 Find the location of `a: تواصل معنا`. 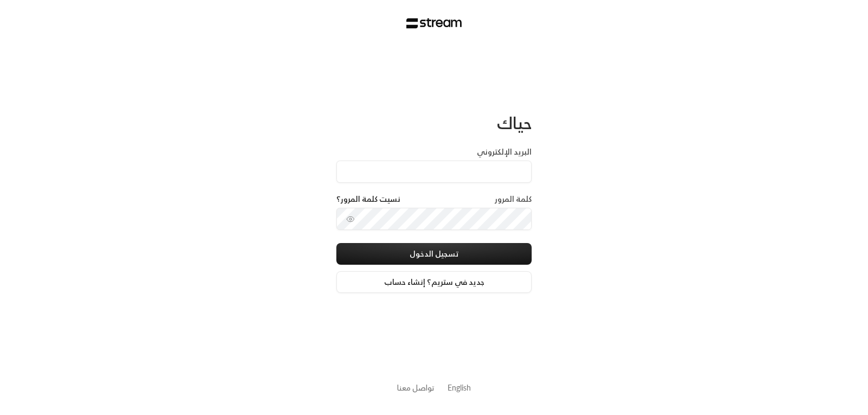

a: تواصل معنا is located at coordinates (415, 387).